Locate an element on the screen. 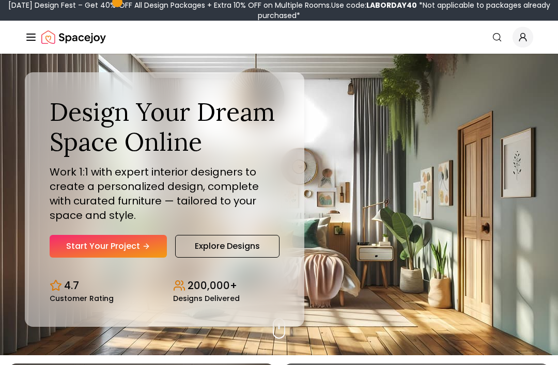 Image resolution: width=558 pixels, height=365 pixels. small: Customer Rating is located at coordinates (82, 299).